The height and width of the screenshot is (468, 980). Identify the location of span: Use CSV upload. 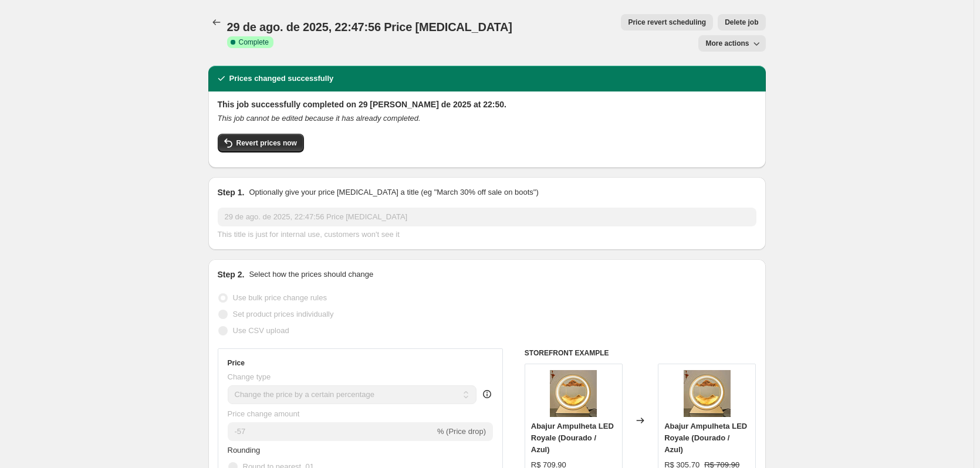
(261, 330).